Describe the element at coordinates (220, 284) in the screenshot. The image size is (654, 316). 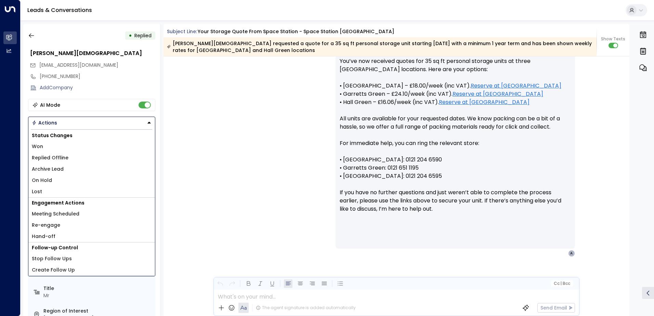
I see `button: Undo` at that location.